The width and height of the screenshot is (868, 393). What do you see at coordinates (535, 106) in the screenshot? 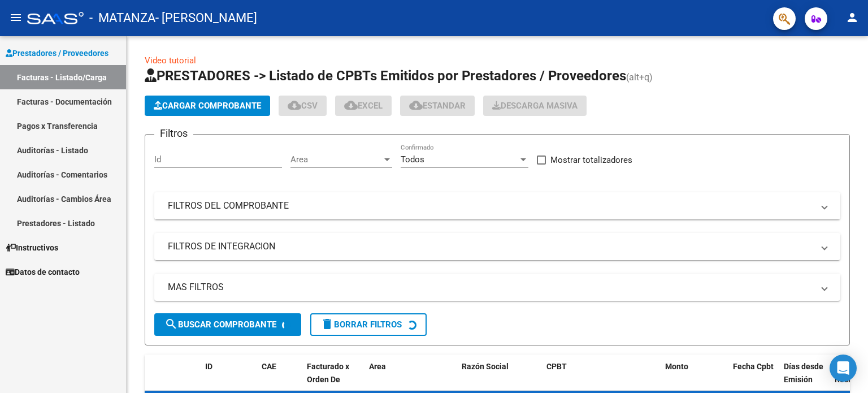
I see `span: Descarga Masiva` at bounding box center [535, 106].